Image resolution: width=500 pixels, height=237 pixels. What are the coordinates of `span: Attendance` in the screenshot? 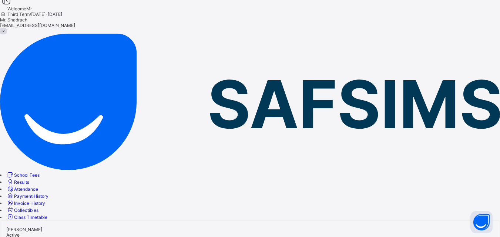 It's located at (26, 189).